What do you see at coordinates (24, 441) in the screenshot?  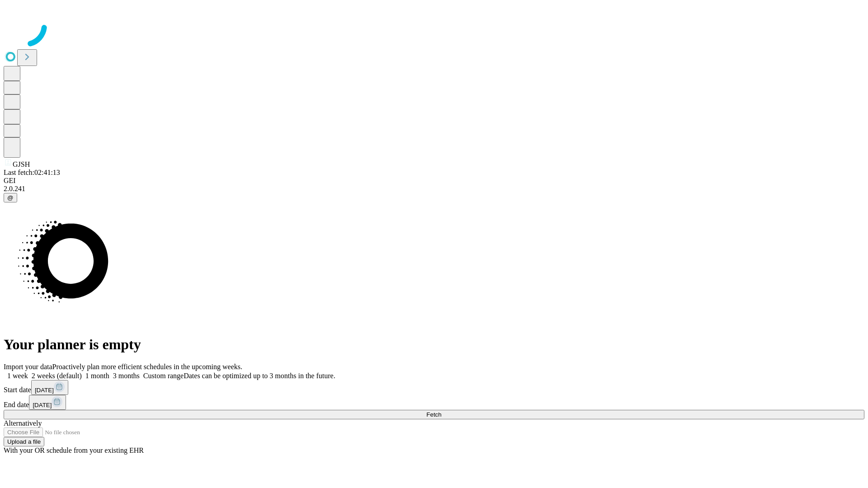 I see `button: Upload a file` at bounding box center [24, 441].